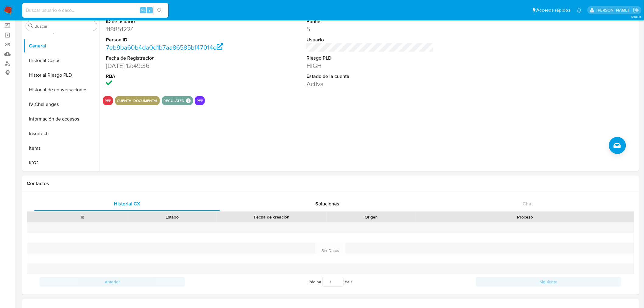 The width and height of the screenshot is (644, 308). I want to click on button: Historial de conversaciones, so click(61, 90).